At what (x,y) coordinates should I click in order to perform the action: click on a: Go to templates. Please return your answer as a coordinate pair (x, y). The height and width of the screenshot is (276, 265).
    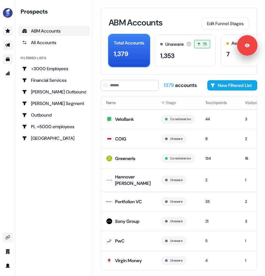
    Looking at the image, I should click on (8, 59).